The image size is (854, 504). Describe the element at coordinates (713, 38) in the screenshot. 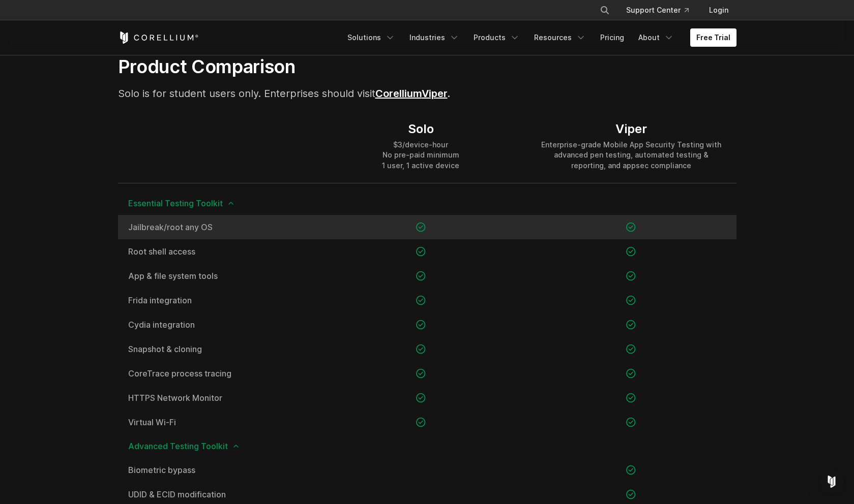

I see `a: Free Trial` at that location.